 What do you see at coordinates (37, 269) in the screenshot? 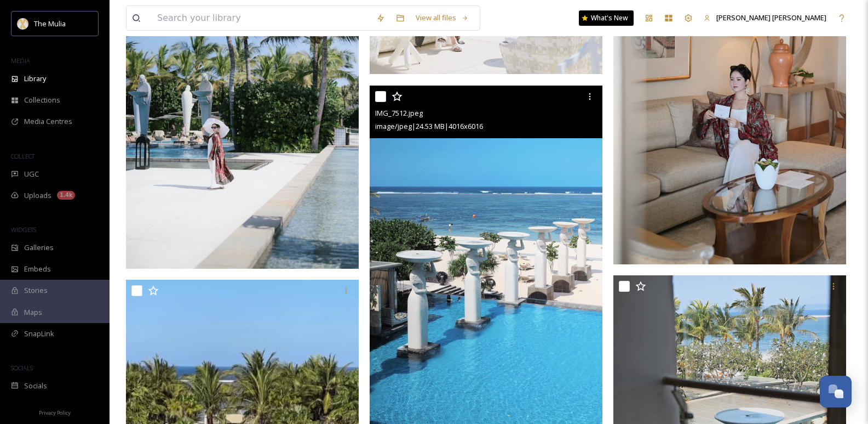
I see `span: Embeds` at bounding box center [37, 269].